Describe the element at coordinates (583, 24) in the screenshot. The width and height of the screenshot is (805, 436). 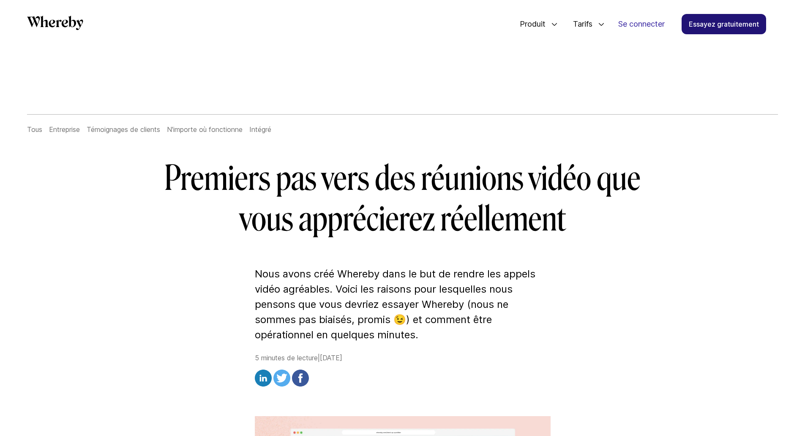
I see `font: Tarifs` at that location.